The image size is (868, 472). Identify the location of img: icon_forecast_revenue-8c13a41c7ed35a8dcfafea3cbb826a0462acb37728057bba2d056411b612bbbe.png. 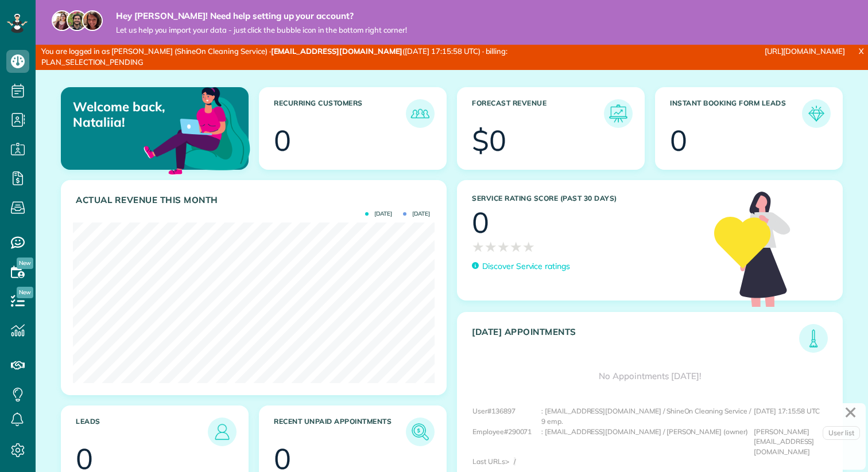
(618, 113).